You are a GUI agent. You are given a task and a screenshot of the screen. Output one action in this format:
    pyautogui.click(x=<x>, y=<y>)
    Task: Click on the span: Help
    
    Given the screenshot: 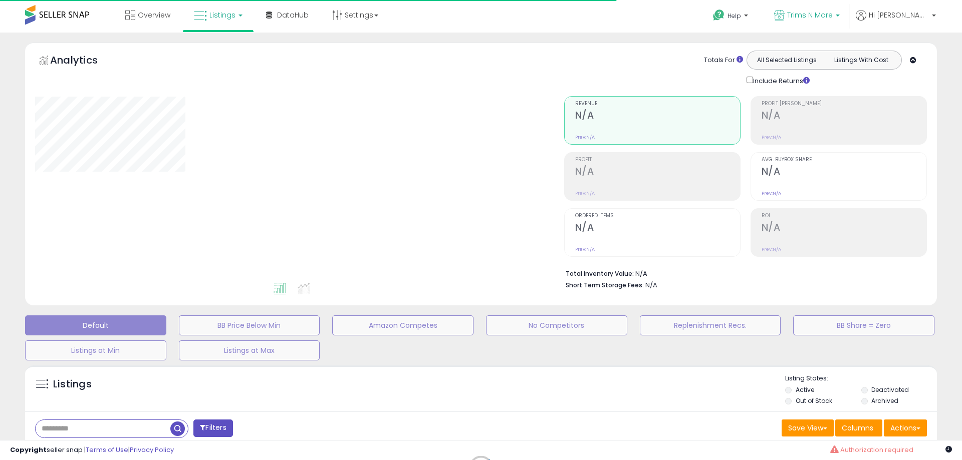 What is the action you would take?
    pyautogui.click(x=734, y=16)
    